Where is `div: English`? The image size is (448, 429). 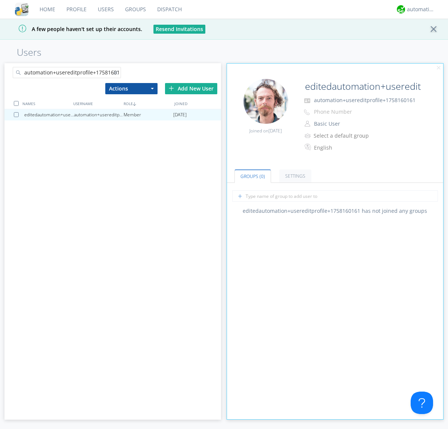 div: English is located at coordinates (345, 148).